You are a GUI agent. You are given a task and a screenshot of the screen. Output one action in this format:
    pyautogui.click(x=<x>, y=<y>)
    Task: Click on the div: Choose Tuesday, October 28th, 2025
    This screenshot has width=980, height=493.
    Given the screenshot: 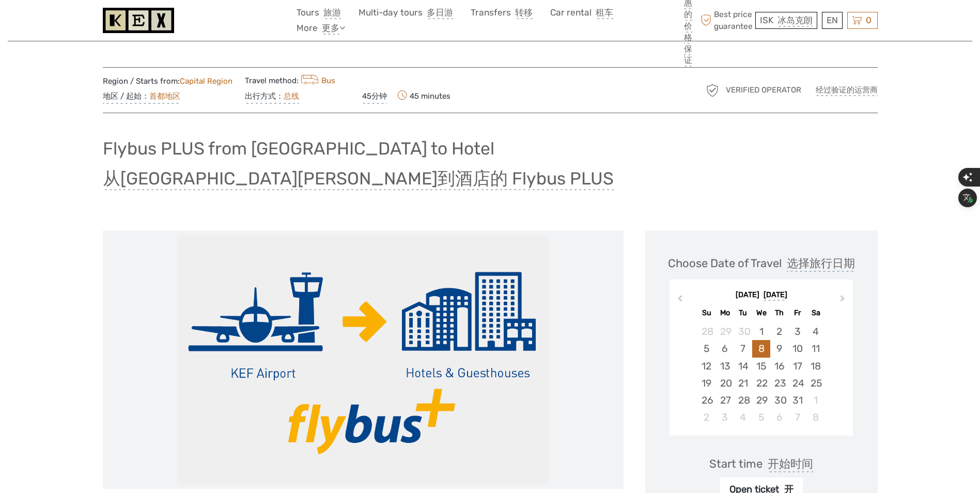 What is the action you would take?
    pyautogui.click(x=743, y=400)
    